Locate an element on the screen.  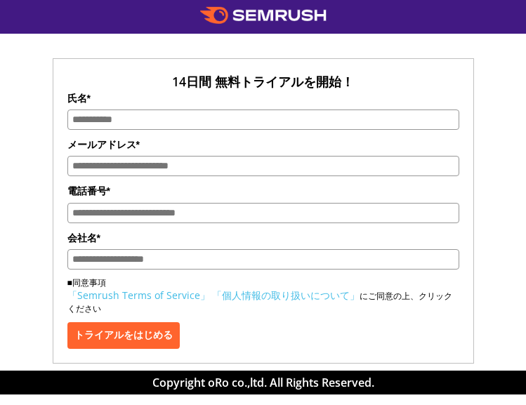
button: トライアルをはじめる is located at coordinates (124, 336).